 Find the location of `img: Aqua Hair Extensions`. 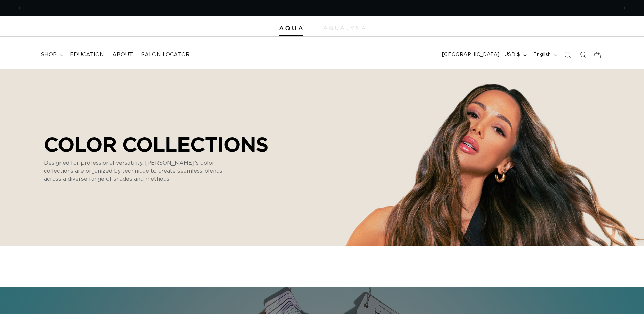

img: Aqua Hair Extensions is located at coordinates (291, 28).